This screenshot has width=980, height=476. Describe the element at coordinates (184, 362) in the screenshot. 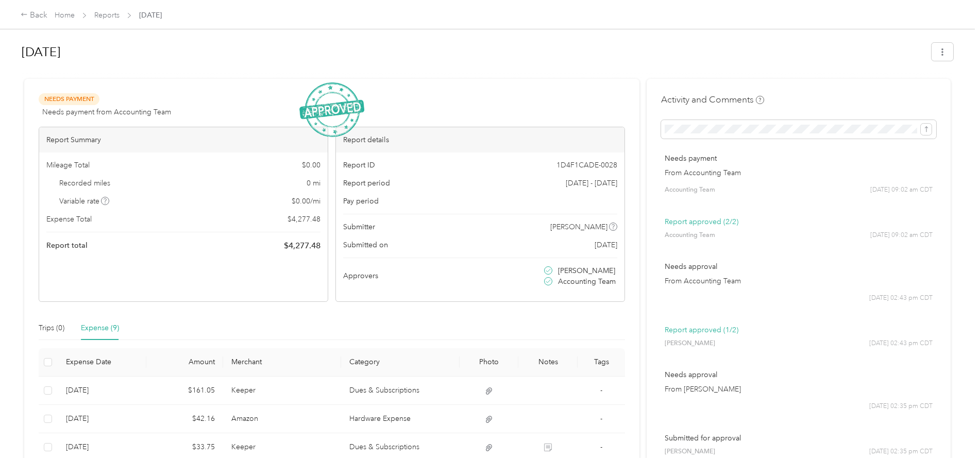

I see `th: Amount` at that location.